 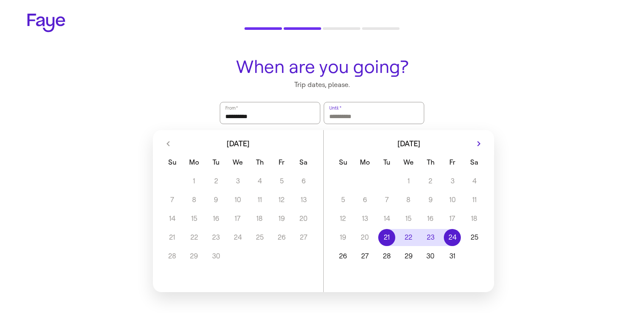 What do you see at coordinates (452, 237) in the screenshot?
I see `button: 24` at bounding box center [452, 237].